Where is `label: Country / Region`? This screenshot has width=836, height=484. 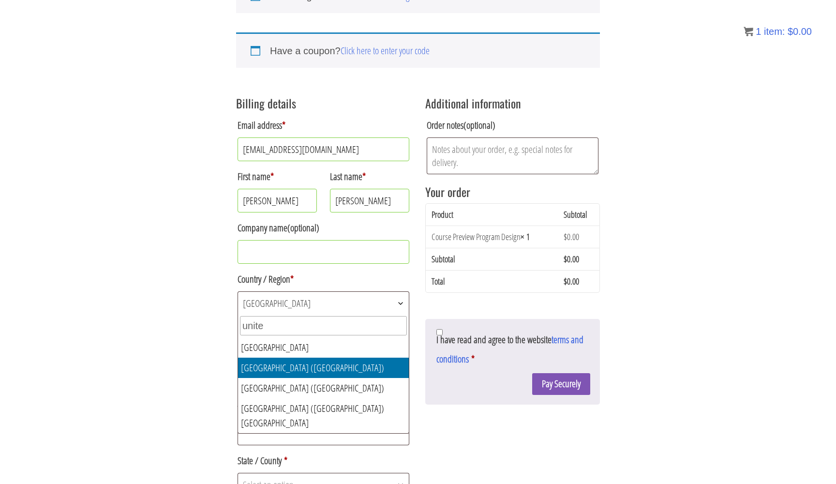
label: Country / Region is located at coordinates (323, 279).